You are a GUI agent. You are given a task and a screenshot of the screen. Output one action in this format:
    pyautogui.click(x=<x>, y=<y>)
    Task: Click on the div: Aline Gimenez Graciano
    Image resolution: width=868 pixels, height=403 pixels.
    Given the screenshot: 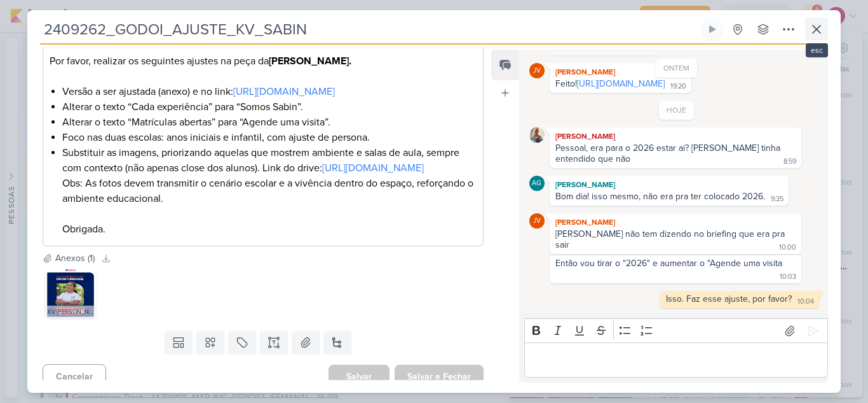 What is the action you would take?
    pyautogui.click(x=537, y=183)
    